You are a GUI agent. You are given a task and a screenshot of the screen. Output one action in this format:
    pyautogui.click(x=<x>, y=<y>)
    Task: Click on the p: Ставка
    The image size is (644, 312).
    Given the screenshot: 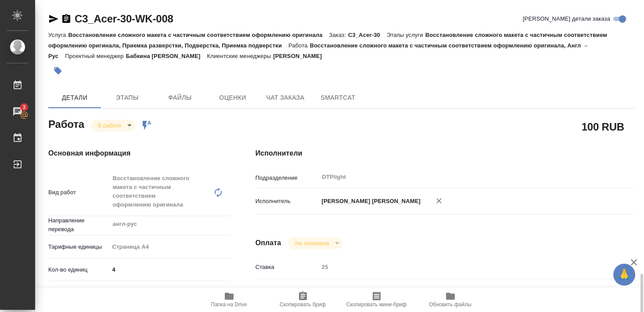 What is the action you would take?
    pyautogui.click(x=287, y=267)
    